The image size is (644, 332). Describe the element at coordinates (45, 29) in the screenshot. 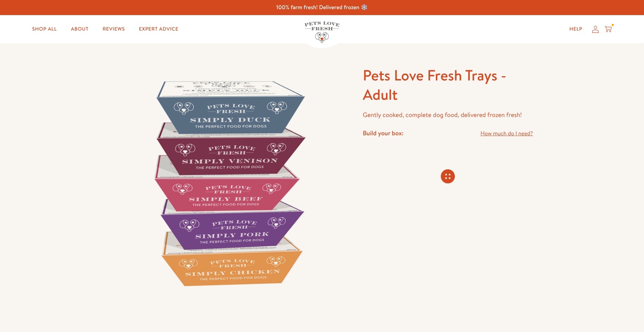

I see `a: Shop All` at that location.